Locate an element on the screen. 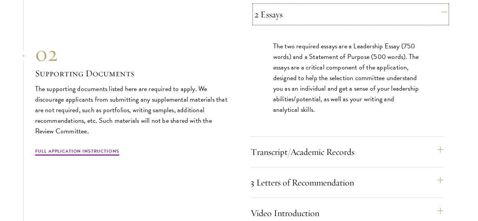 The height and width of the screenshot is (221, 478). button: Transcript/Academic Records is located at coordinates (347, 152).